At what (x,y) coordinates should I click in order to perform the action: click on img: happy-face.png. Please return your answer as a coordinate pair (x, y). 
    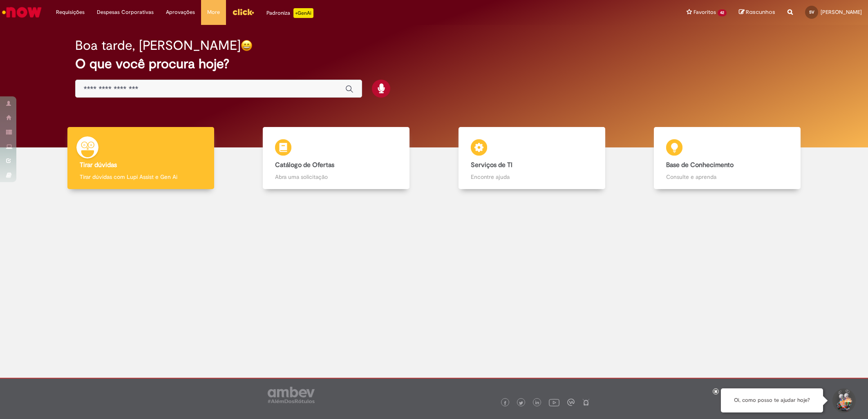
    Looking at the image, I should click on (246, 46).